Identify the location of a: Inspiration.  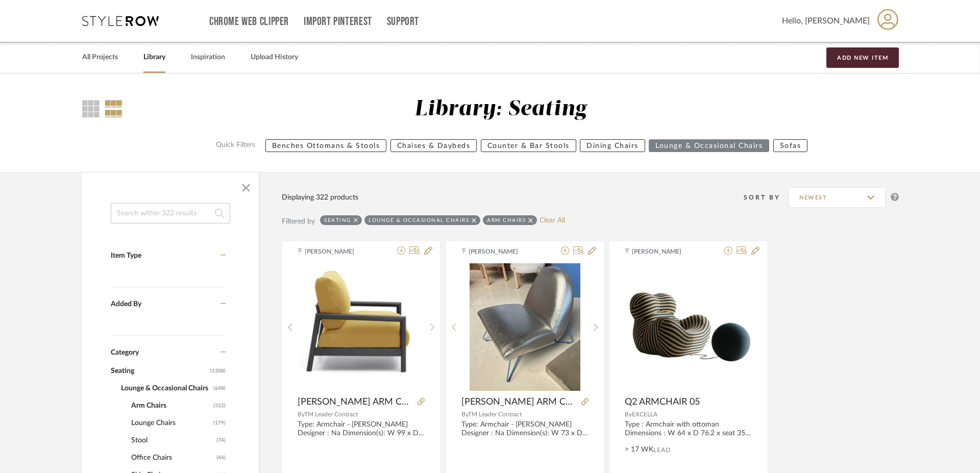
(207, 57).